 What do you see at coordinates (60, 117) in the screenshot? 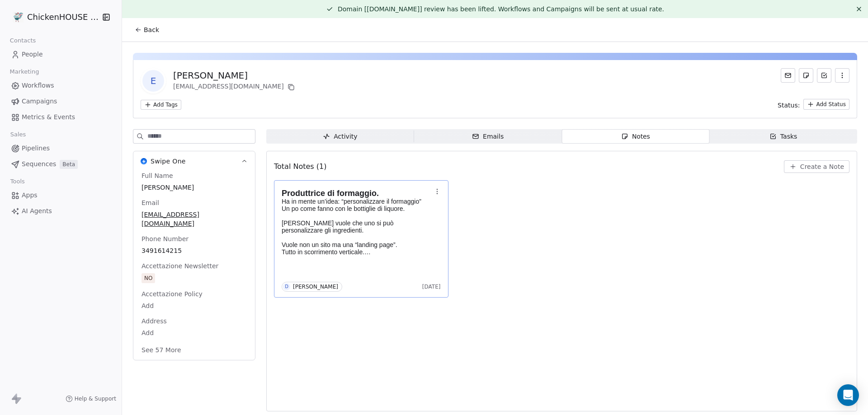
I see `a: Metrics & Events` at bounding box center [60, 117].